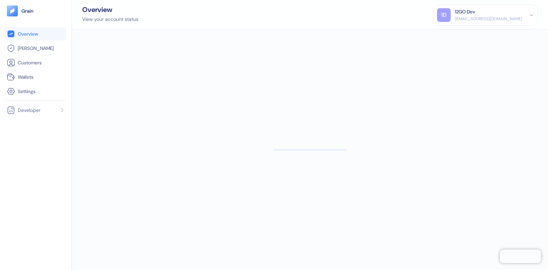  Describe the element at coordinates (26, 77) in the screenshot. I see `span: Wallets` at that location.